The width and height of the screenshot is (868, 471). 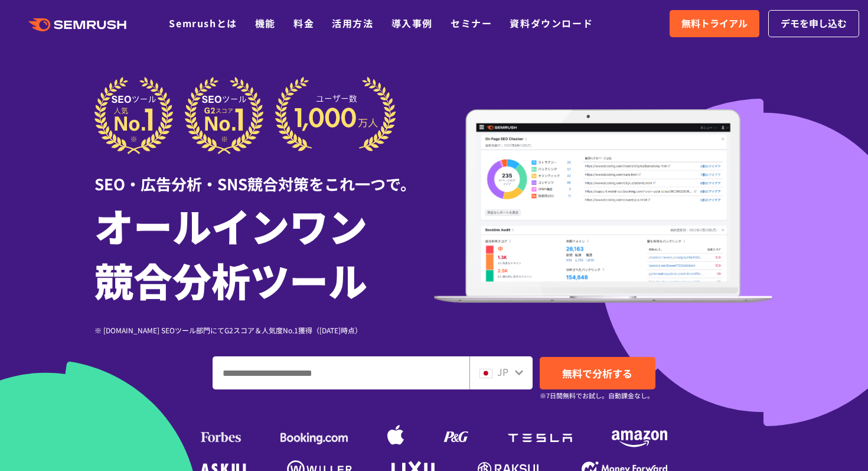 What do you see at coordinates (814, 24) in the screenshot?
I see `span: デモを申し込む` at bounding box center [814, 24].